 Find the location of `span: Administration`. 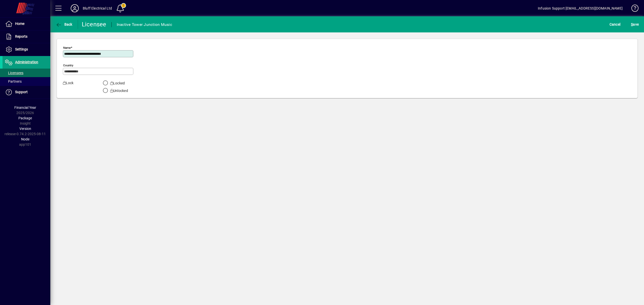

span: Administration is located at coordinates (27, 62).